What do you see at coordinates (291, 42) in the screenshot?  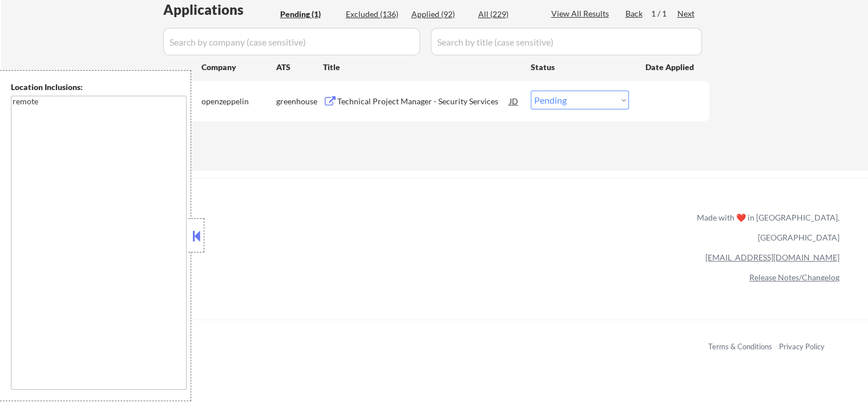 I see `input: Search by company (case sensitive)` at bounding box center [291, 42].